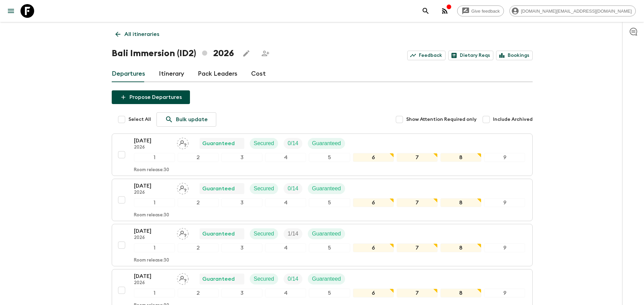  I want to click on p: 1 / 14, so click(293, 234).